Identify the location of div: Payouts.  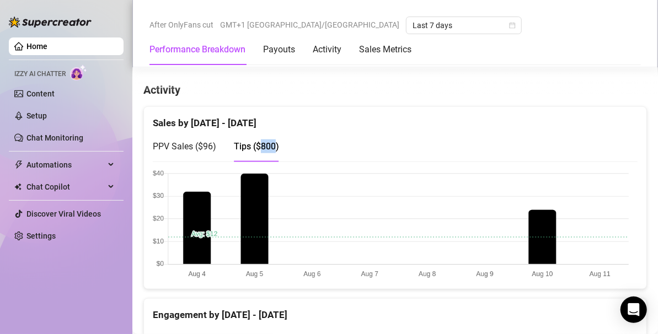
(279, 50).